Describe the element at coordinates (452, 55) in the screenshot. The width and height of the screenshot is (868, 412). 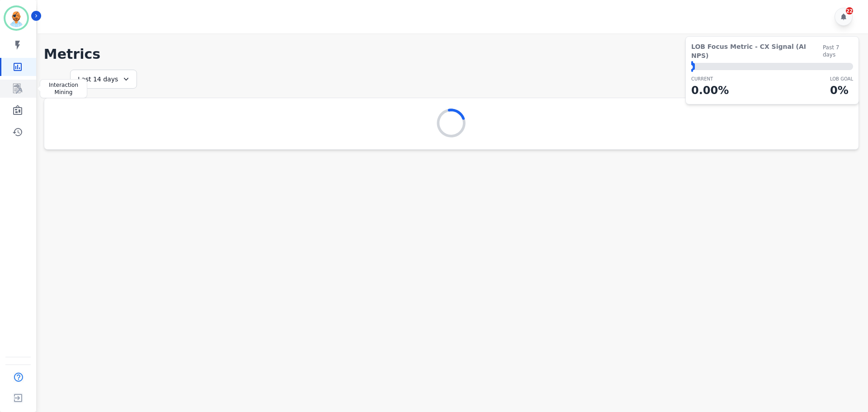
I see `h1: Metrics` at that location.